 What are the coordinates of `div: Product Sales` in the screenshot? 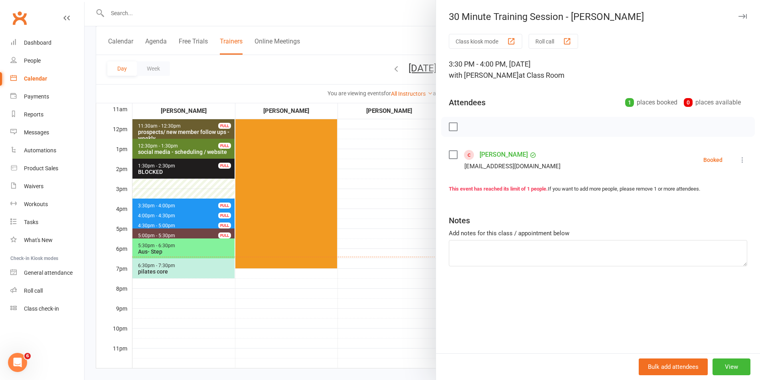 It's located at (41, 168).